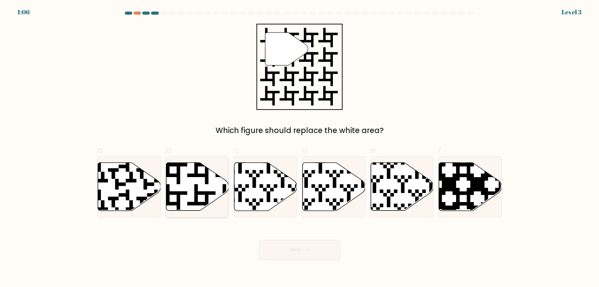 Image resolution: width=599 pixels, height=287 pixels. What do you see at coordinates (306, 150) in the screenshot?
I see `span: d.` at bounding box center [306, 150].